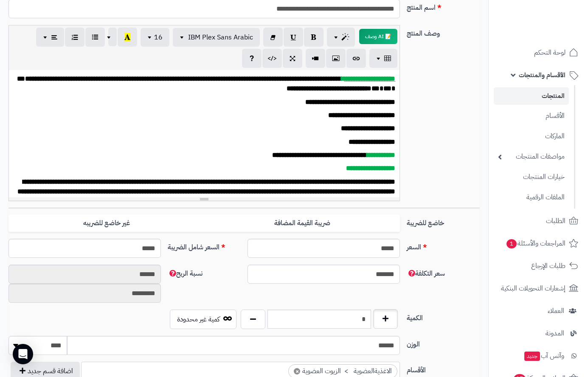  What do you see at coordinates (549, 53) in the screenshot?
I see `span: لوحة التحكم` at bounding box center [549, 53].